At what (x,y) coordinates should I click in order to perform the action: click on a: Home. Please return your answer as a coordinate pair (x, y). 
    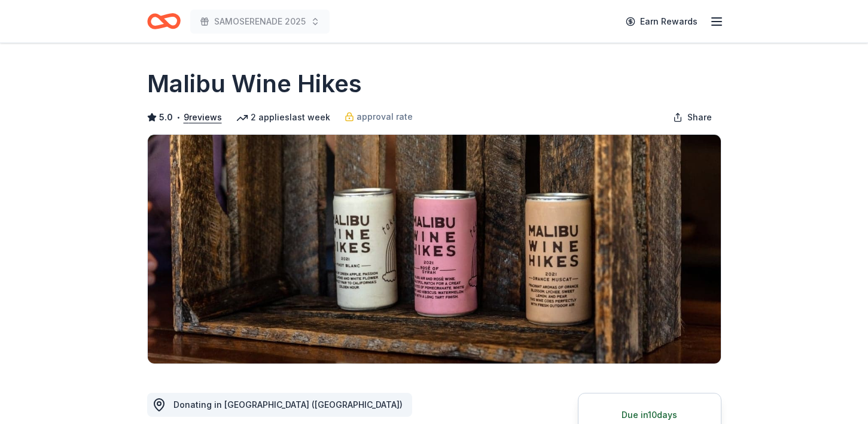
    Looking at the image, I should click on (164, 21).